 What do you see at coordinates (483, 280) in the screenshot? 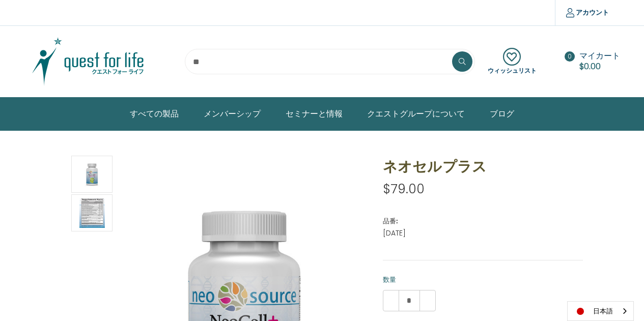
I see `label: 数量` at bounding box center [483, 280].